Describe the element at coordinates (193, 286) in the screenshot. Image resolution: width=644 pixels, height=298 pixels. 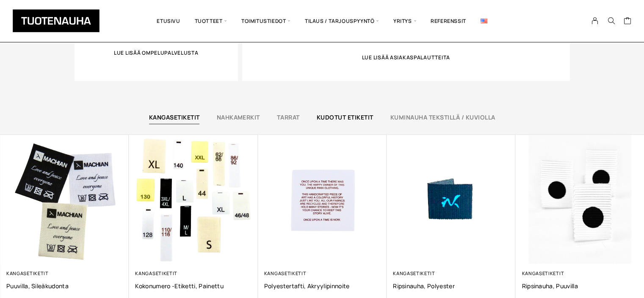
I see `a: Kokonumero -etiketti, Painettu` at that location.